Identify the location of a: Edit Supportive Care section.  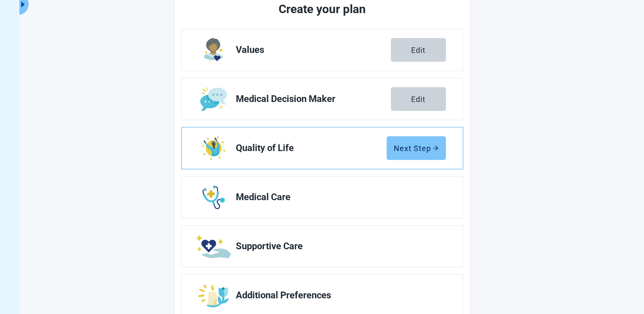
(322, 246).